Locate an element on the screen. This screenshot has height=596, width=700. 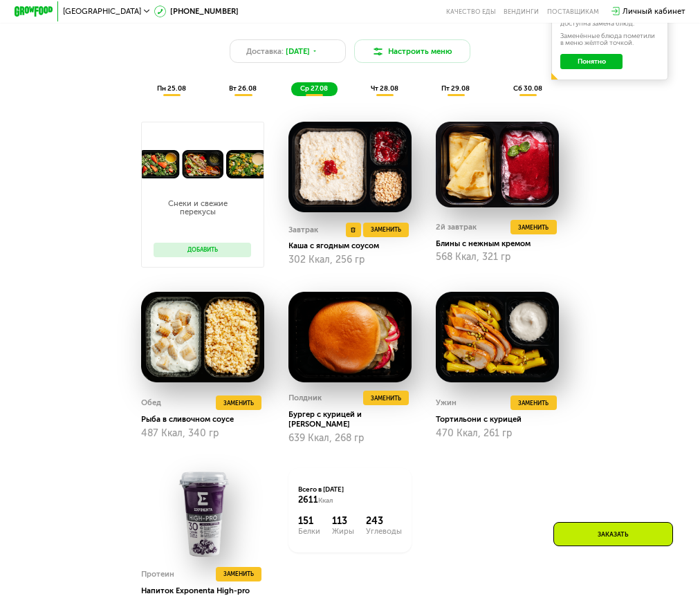
span: пт 29.08 is located at coordinates (455, 89).